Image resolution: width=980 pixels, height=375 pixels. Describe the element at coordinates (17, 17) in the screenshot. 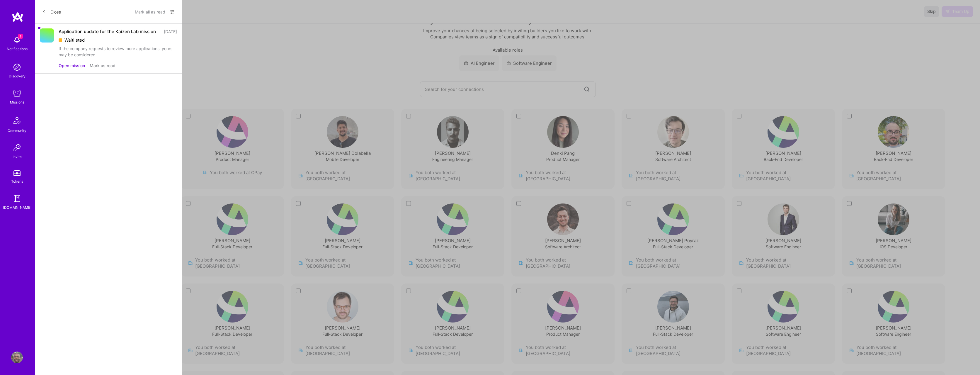

I see `img: logo` at that location.